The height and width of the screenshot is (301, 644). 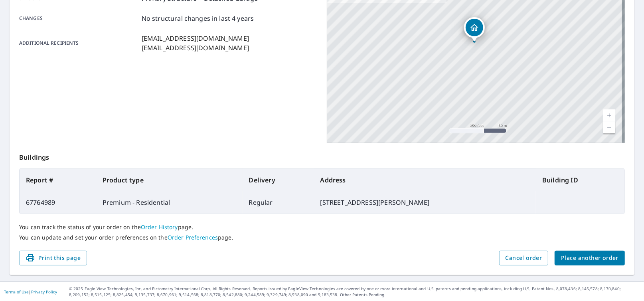 What do you see at coordinates (524, 258) in the screenshot?
I see `button: Cancel order` at bounding box center [524, 258].